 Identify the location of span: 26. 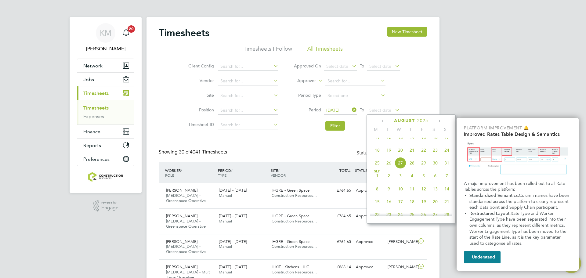
(389, 163).